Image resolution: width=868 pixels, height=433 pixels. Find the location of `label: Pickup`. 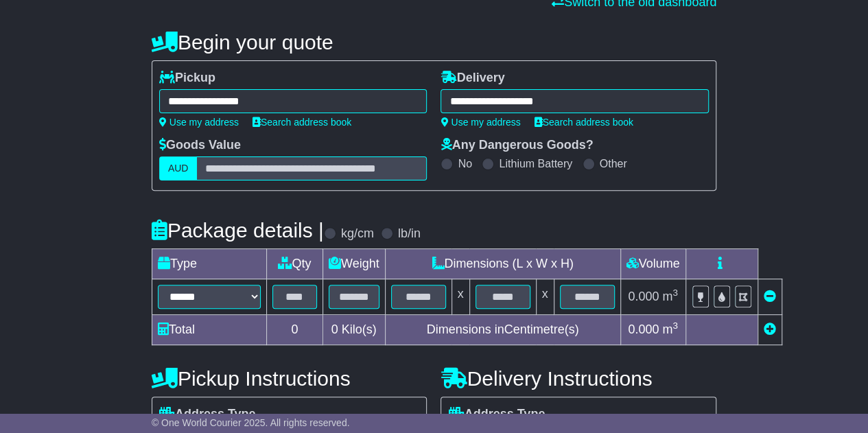

label: Pickup is located at coordinates (187, 79).